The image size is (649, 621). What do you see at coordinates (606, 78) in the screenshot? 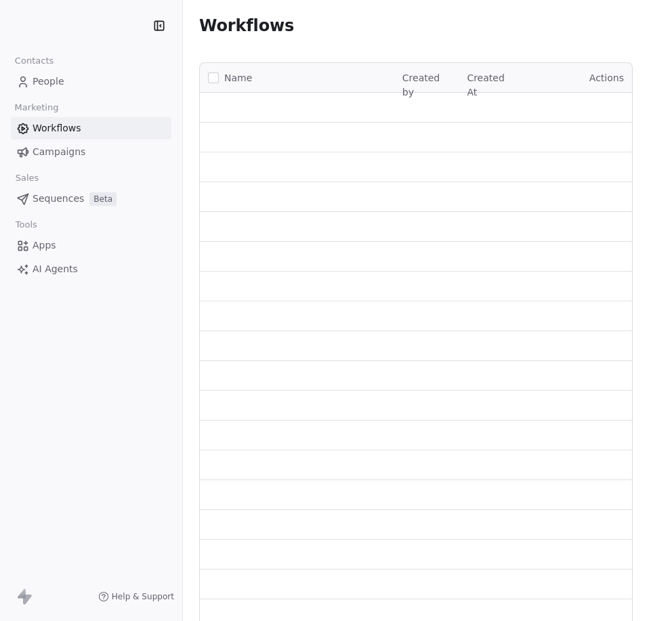
I see `span: Actions` at bounding box center [606, 78].